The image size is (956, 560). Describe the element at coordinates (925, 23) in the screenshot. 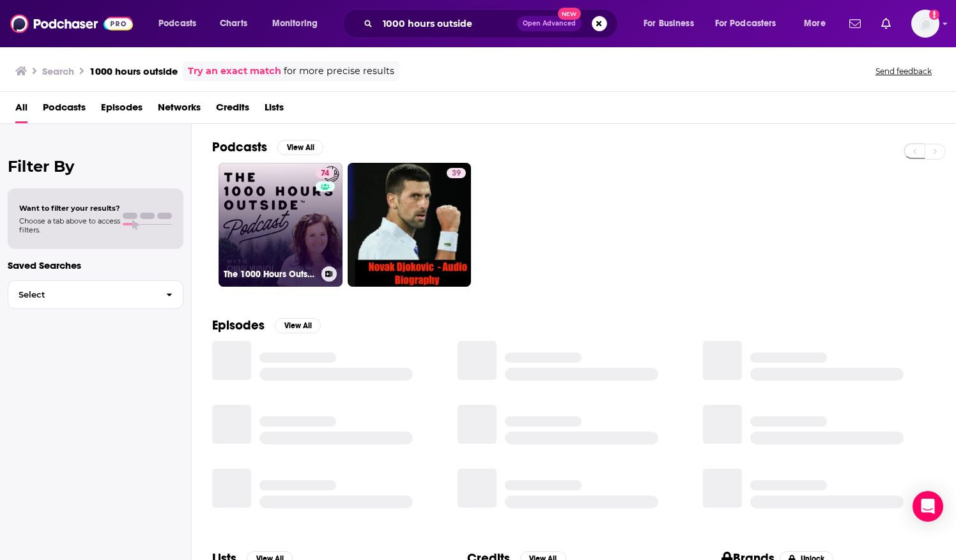

I see `img: User Profile` at that location.